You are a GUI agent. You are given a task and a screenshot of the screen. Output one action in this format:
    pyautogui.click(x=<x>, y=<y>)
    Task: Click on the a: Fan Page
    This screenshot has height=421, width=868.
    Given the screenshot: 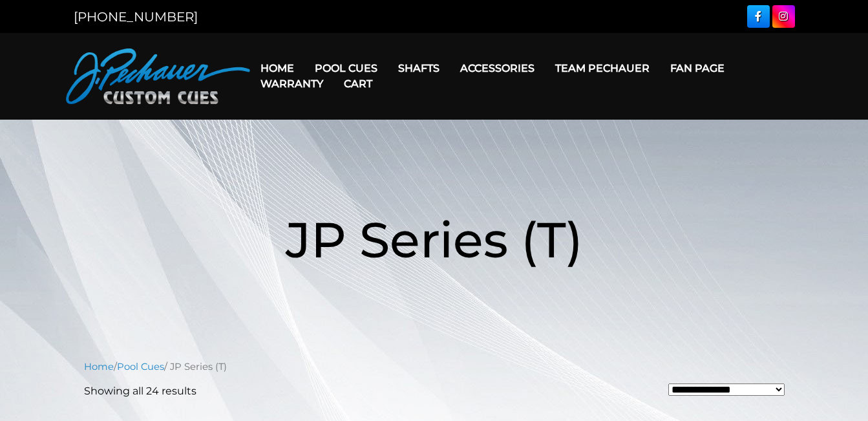 What is the action you would take?
    pyautogui.click(x=698, y=68)
    